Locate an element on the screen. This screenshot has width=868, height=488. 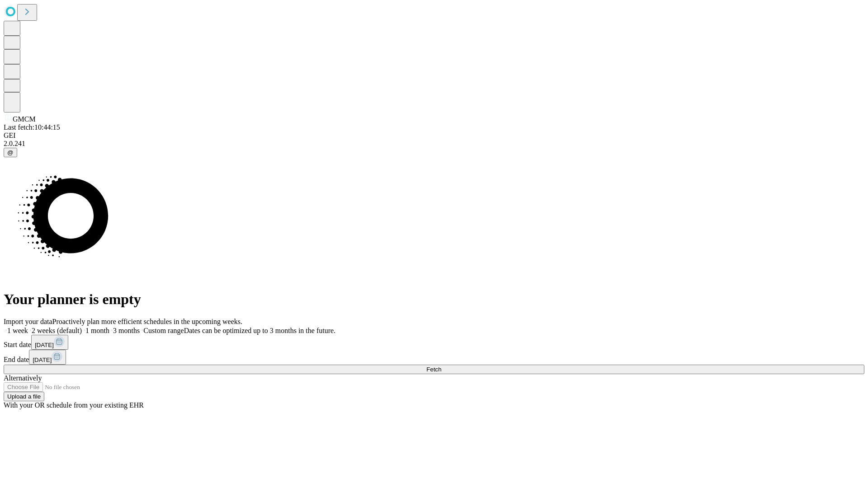
span: 1 week is located at coordinates (17, 331).